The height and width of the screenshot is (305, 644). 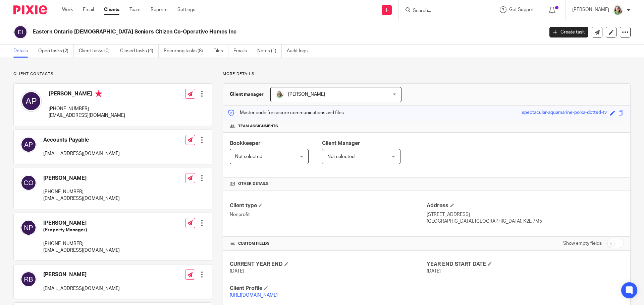 What do you see at coordinates (82, 140) in the screenshot?
I see `h4: Accounts Payable` at bounding box center [82, 140].